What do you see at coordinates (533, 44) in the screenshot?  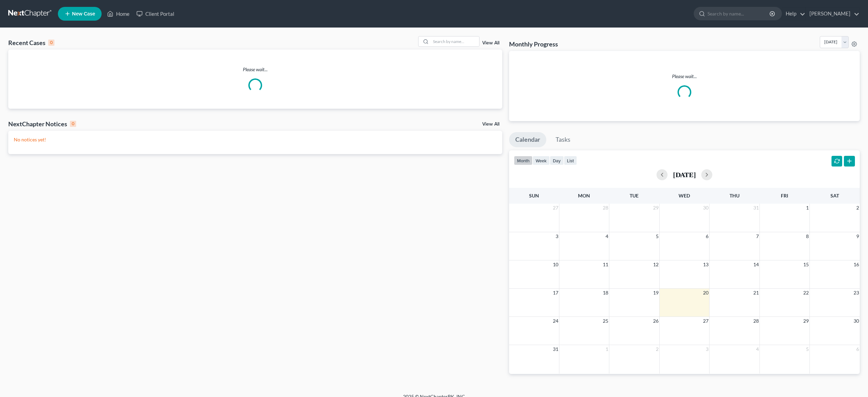 I see `h3: Monthly Progress` at bounding box center [533, 44].